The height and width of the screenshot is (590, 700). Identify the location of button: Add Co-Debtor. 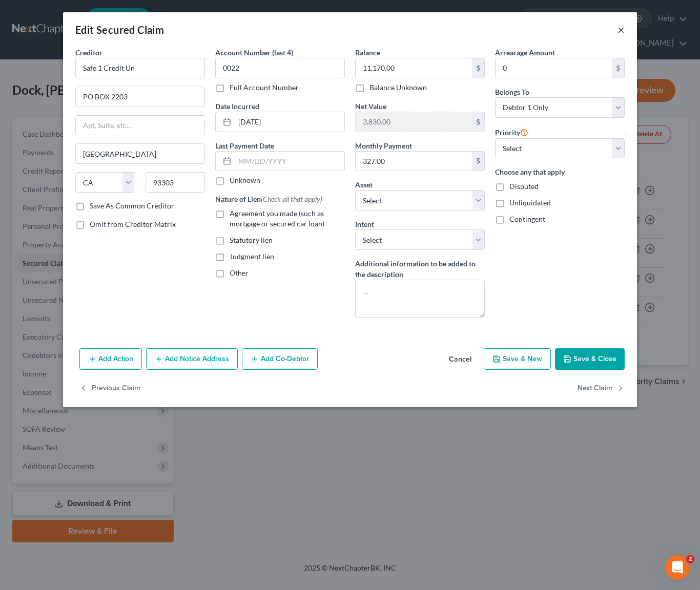
(280, 359).